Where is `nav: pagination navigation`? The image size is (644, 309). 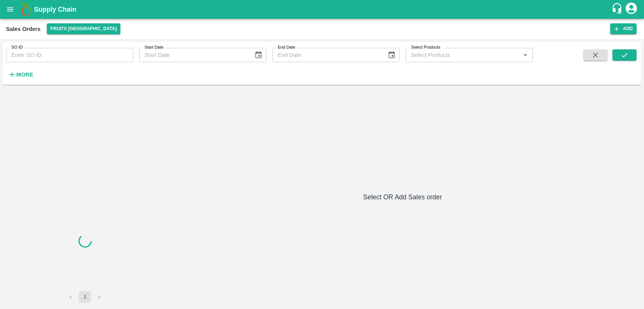 nav: pagination navigation is located at coordinates (85, 296).